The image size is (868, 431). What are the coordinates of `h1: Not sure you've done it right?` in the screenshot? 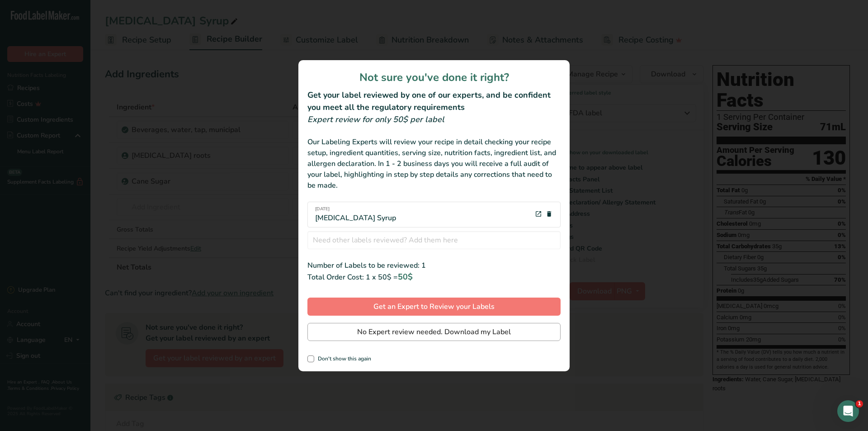 It's located at (434, 77).